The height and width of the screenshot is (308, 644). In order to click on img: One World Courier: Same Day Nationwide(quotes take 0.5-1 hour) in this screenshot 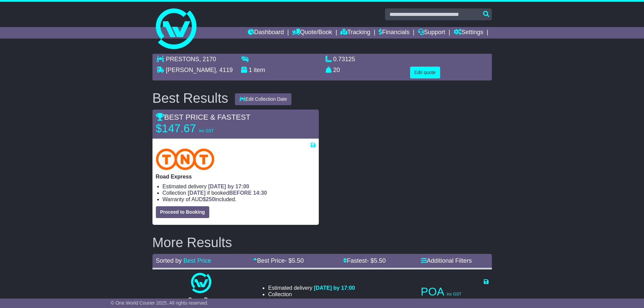, I will do `click(201, 283)`.